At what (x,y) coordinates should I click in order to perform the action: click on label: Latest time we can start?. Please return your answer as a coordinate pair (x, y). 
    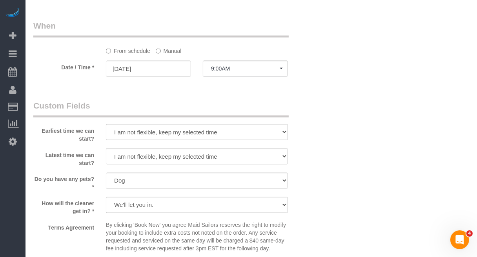
    Looking at the image, I should click on (64, 158).